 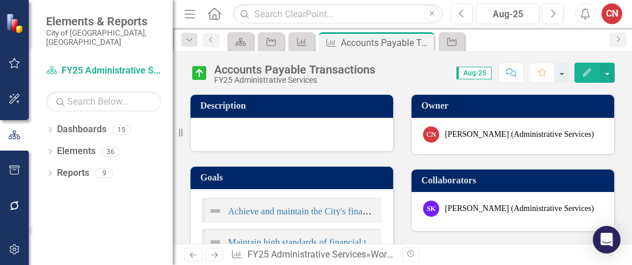 I want to click on h3: Goals, so click(x=294, y=178).